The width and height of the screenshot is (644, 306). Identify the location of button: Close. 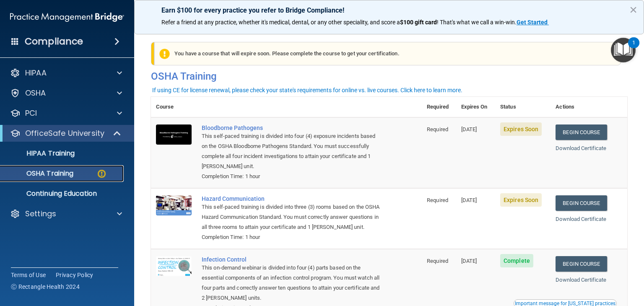
(633, 10).